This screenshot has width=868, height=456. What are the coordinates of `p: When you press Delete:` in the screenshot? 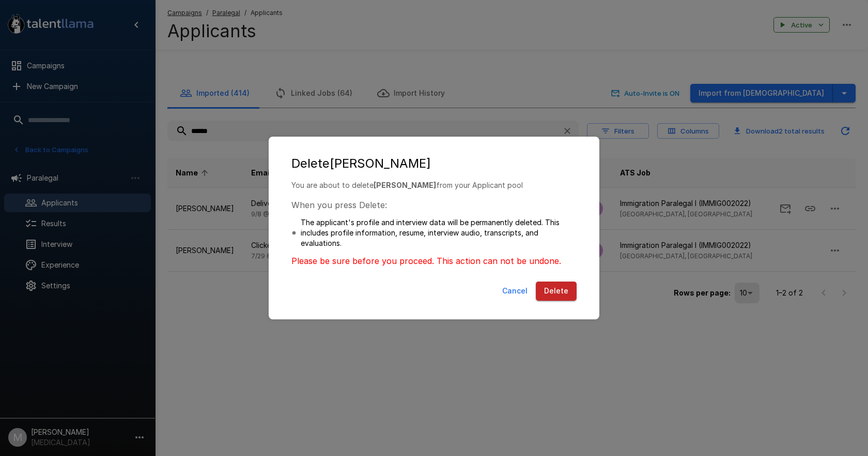 It's located at (434, 205).